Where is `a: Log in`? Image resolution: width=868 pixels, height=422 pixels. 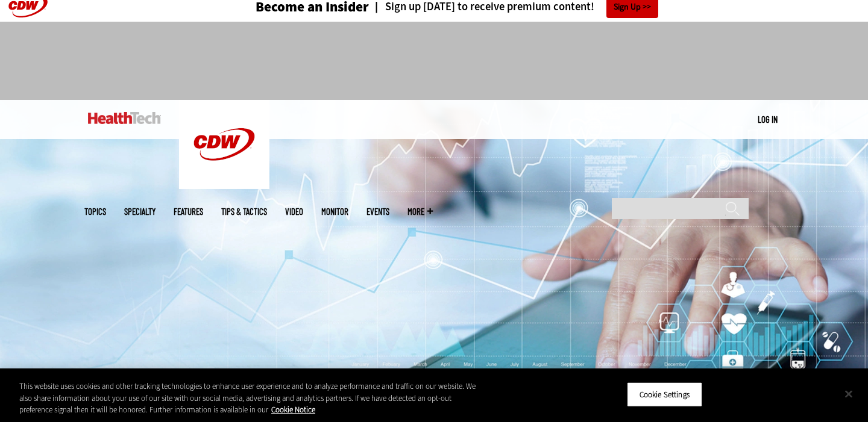 a: Log in is located at coordinates (767, 119).